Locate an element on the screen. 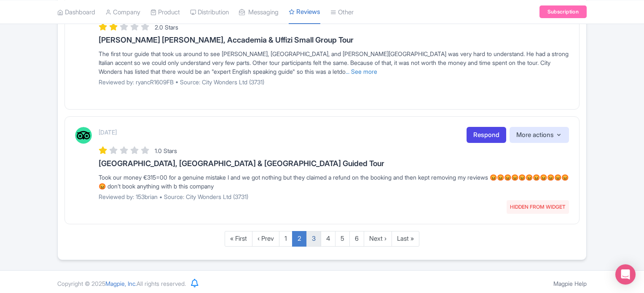 The image size is (644, 293). a: 6 is located at coordinates (357, 238).